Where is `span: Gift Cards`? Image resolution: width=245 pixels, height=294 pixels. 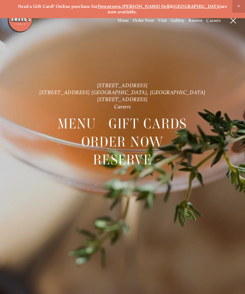
span: Gift Cards is located at coordinates (148, 124).